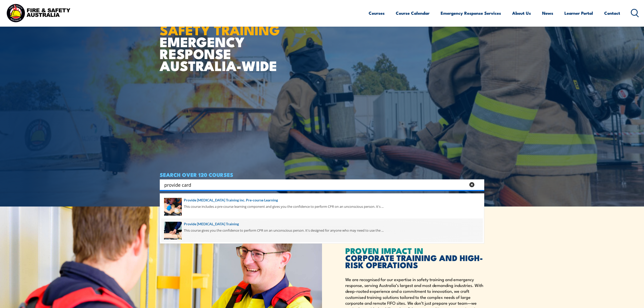  I want to click on a: Courses, so click(376, 13).